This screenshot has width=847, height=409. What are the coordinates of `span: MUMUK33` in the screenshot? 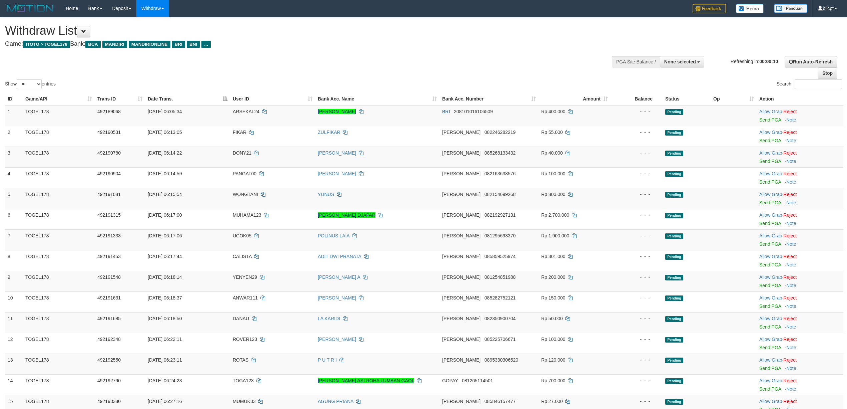 It's located at (244, 401).